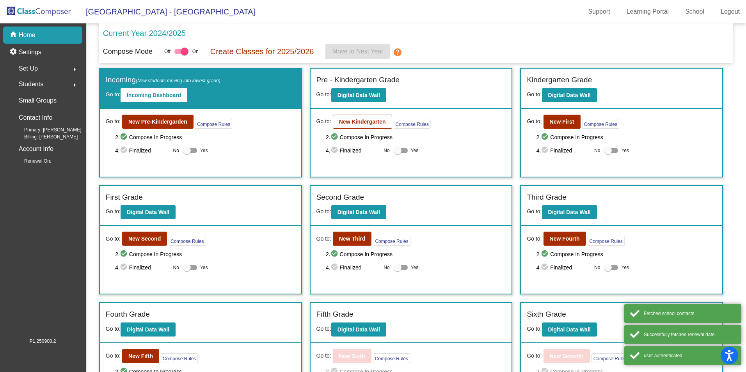  Describe the element at coordinates (196, 52) in the screenshot. I see `span: On` at that location.